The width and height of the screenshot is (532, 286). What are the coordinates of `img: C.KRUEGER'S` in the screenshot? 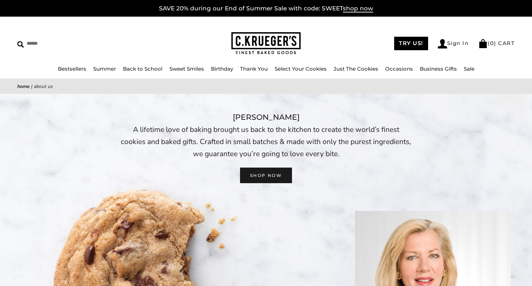 It's located at (266, 43).